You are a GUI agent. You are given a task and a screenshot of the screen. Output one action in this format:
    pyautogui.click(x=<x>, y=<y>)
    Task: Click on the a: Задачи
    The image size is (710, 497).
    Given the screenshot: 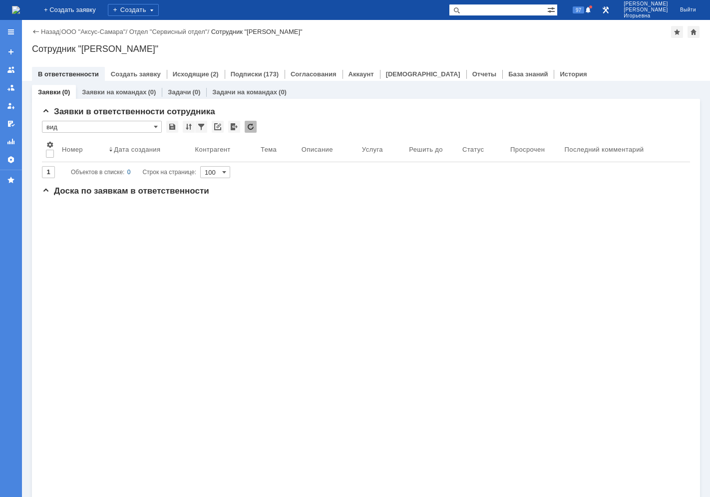 What is the action you would take?
    pyautogui.click(x=179, y=92)
    